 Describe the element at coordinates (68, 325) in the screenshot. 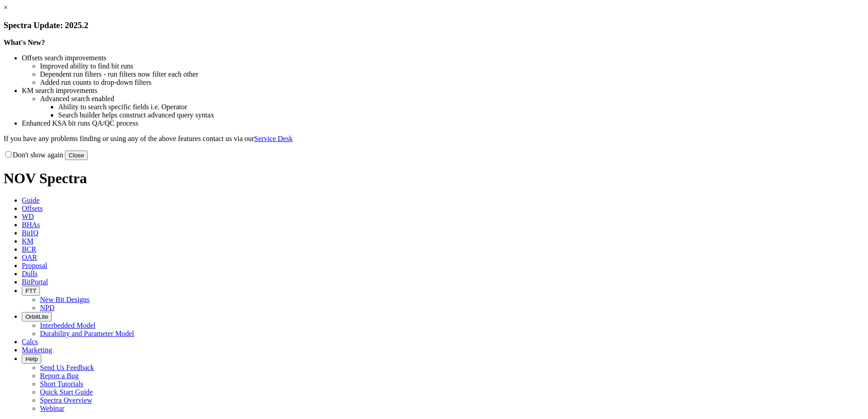

I see `a: Interbedded Model` at that location.